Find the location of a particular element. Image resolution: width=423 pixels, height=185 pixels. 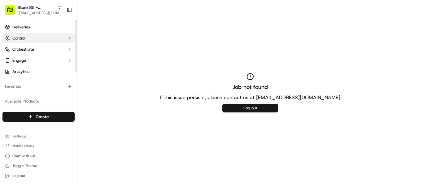

div: Start new chat is located at coordinates (65, 62).